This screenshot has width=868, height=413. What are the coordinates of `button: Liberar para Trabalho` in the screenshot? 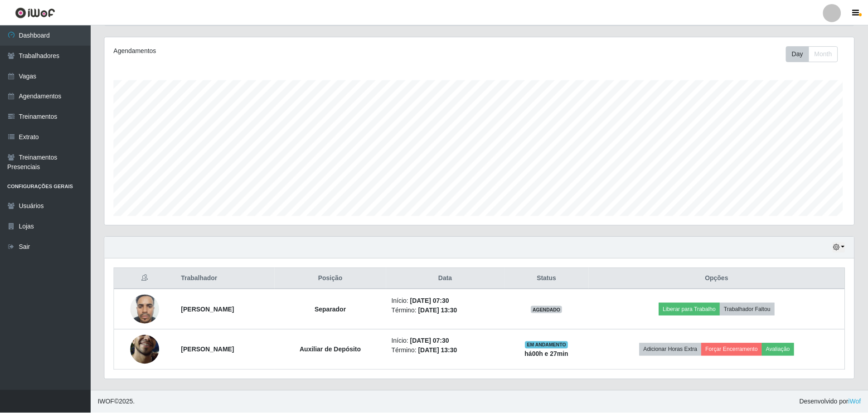 It's located at (691, 309).